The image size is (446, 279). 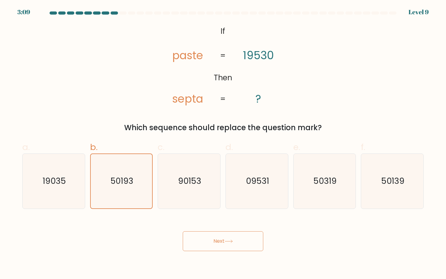 I want to click on text: 50139, so click(x=393, y=181).